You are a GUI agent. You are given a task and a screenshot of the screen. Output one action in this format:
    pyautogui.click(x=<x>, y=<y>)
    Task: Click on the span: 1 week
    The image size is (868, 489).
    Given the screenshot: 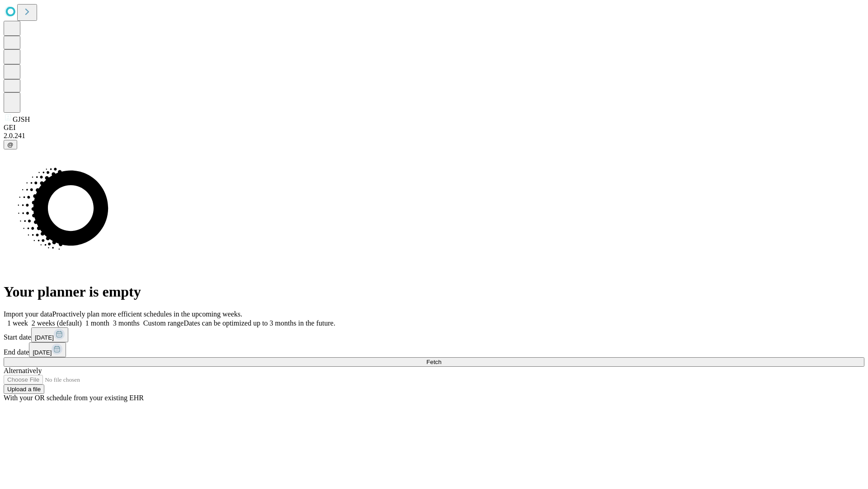 What is the action you would take?
    pyautogui.click(x=18, y=323)
    